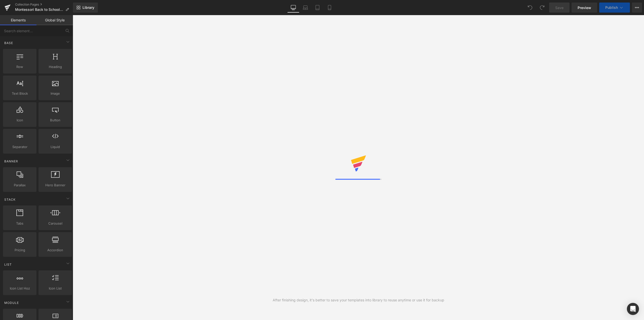  Describe the element at coordinates (55, 223) in the screenshot. I see `span: Carousel` at that location.